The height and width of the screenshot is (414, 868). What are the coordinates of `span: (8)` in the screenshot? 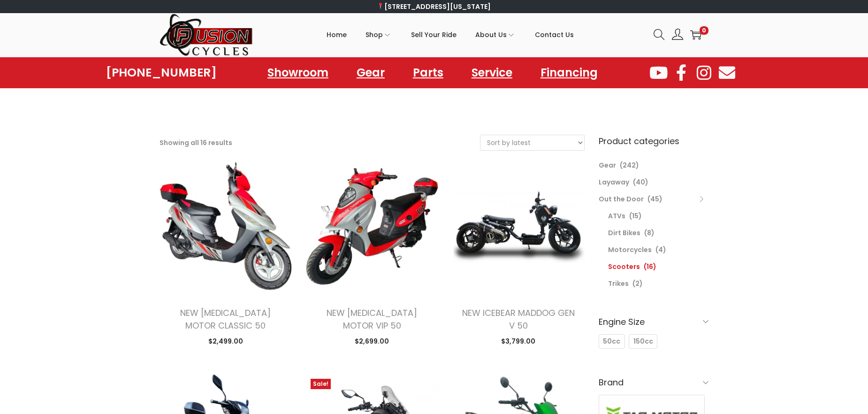 It's located at (649, 233).